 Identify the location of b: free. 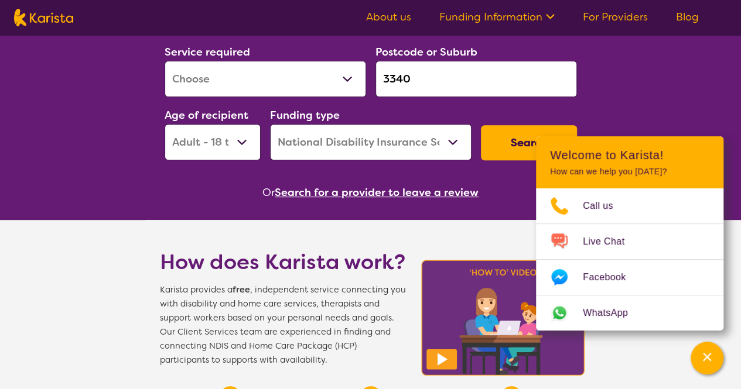
(241, 290).